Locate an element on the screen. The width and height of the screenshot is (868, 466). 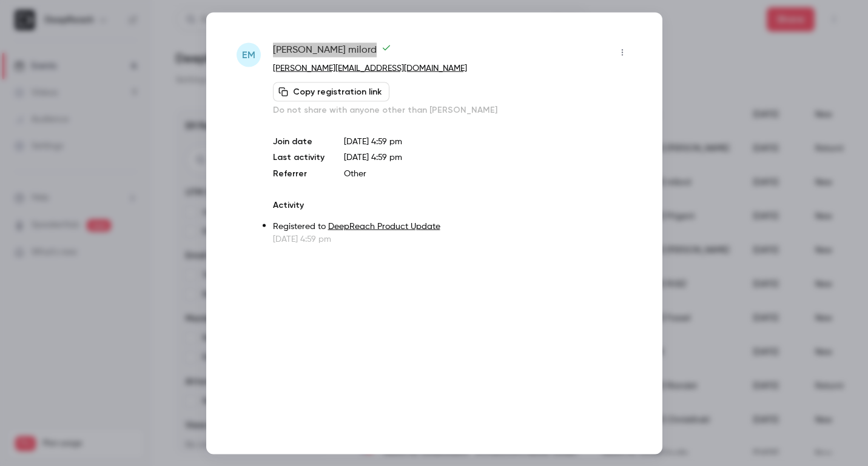
p: Join date is located at coordinates (298, 141).